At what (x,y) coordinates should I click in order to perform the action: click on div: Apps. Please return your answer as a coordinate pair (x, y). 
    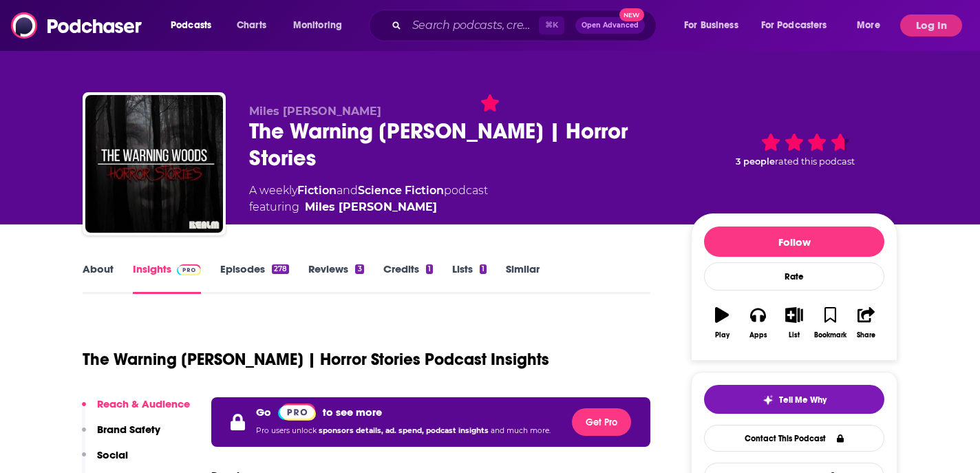
    Looking at the image, I should click on (758, 335).